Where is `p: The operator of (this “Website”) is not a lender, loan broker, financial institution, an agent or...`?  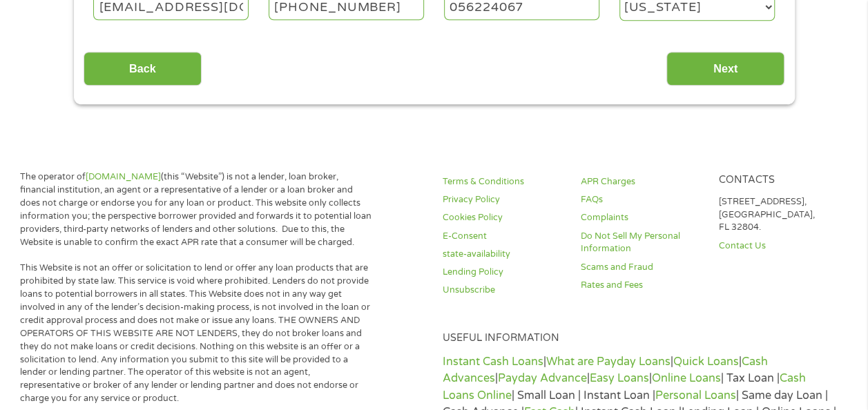
p: The operator of (this “Website”) is not a lender, loan broker, financial institution, an agent or... is located at coordinates (196, 209).